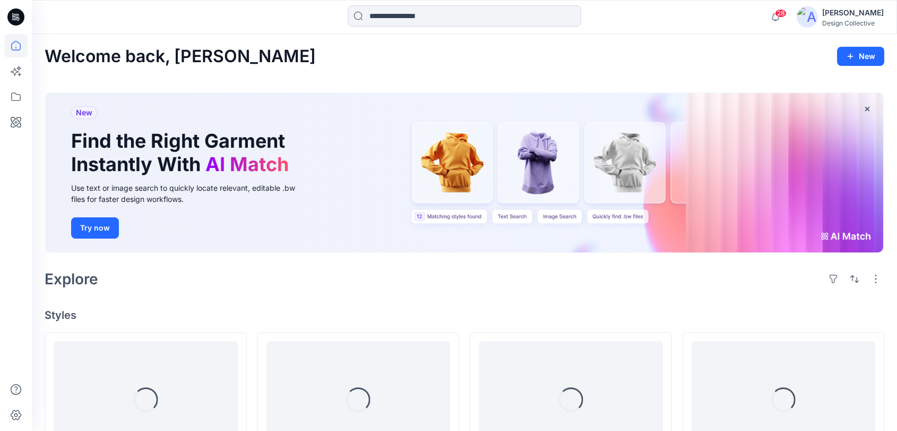 Image resolution: width=897 pixels, height=431 pixels. I want to click on a: Try now, so click(95, 228).